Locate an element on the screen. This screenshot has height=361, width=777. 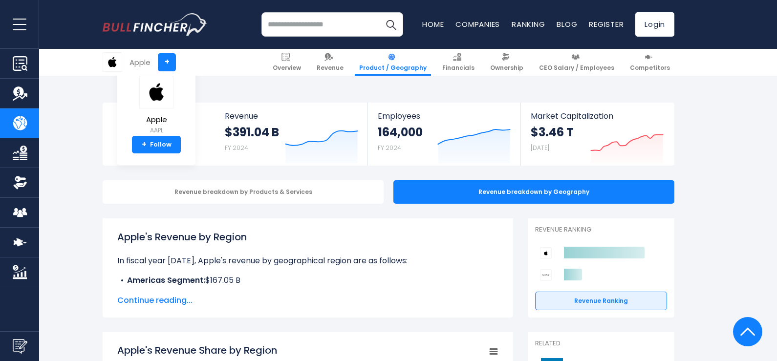
span: Ownership is located at coordinates (507, 68).